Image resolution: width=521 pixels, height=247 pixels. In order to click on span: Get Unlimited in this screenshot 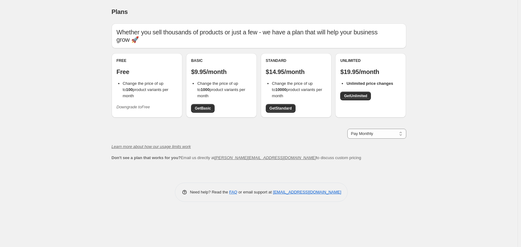, I will do `click(355, 96)`.